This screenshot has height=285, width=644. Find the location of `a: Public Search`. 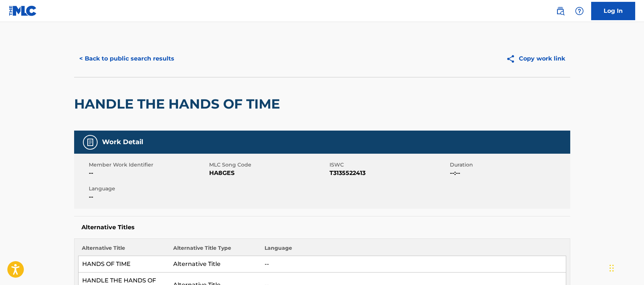

a: Public Search is located at coordinates (560, 11).